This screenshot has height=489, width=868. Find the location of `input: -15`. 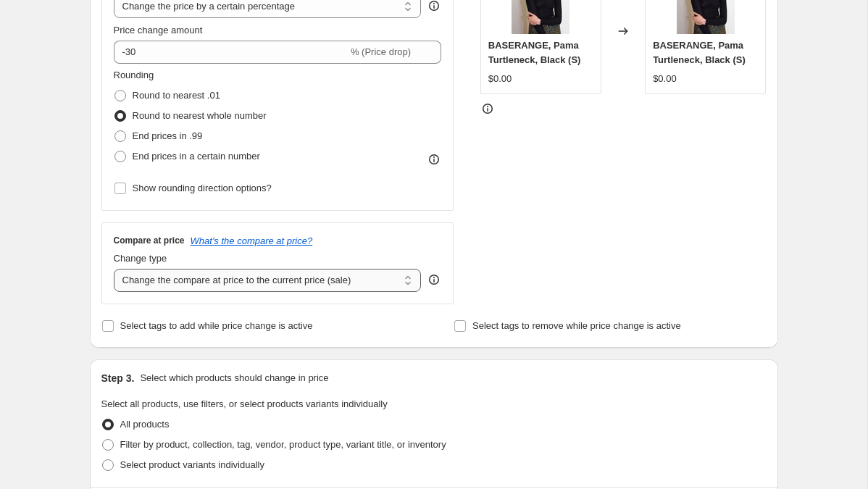

input: -15 is located at coordinates (231, 52).